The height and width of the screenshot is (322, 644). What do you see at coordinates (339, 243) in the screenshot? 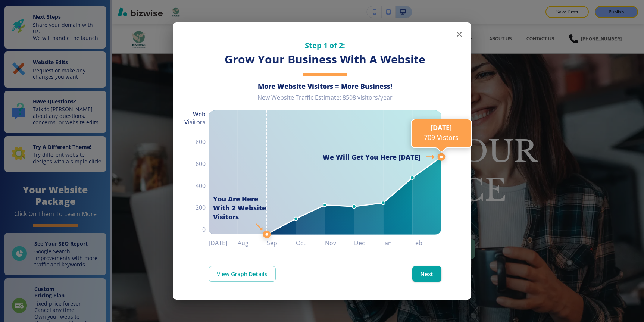
I see `h6: Nov` at bounding box center [339, 243].